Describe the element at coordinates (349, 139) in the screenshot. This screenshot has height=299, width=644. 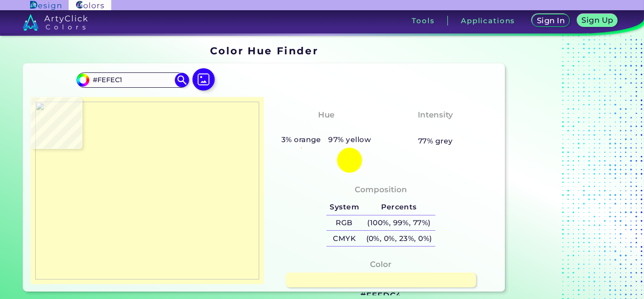
I see `h5: 97% yellow` at that location.